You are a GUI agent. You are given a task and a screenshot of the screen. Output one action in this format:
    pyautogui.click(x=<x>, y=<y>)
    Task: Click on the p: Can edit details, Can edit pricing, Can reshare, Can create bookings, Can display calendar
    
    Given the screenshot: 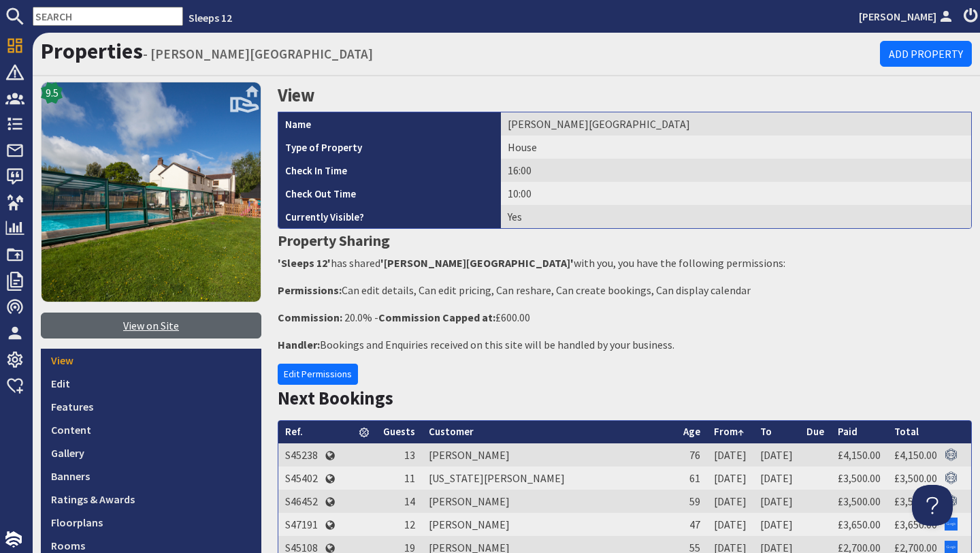 What is the action you would take?
    pyautogui.click(x=625, y=290)
    